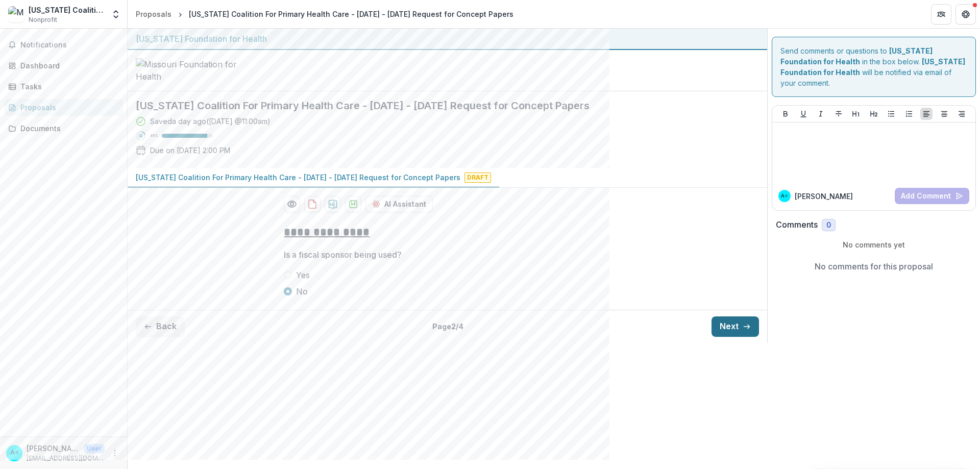  Describe the element at coordinates (94, 449) in the screenshot. I see `p: User` at that location.